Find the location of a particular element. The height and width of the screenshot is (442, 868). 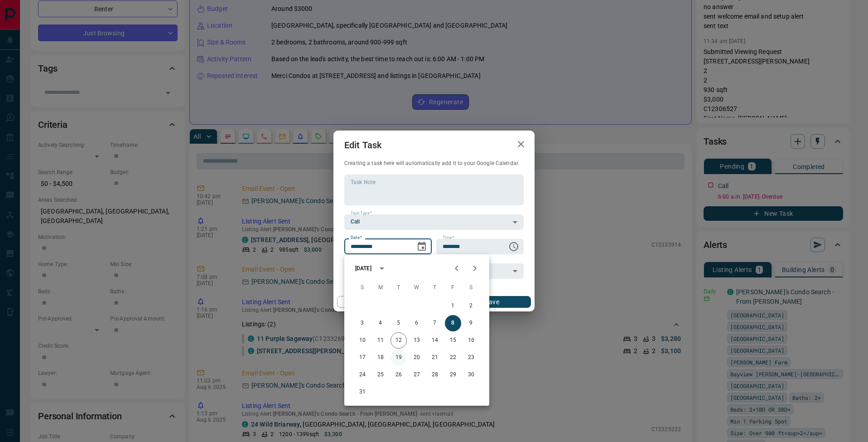

button: 23 is located at coordinates (471, 358).